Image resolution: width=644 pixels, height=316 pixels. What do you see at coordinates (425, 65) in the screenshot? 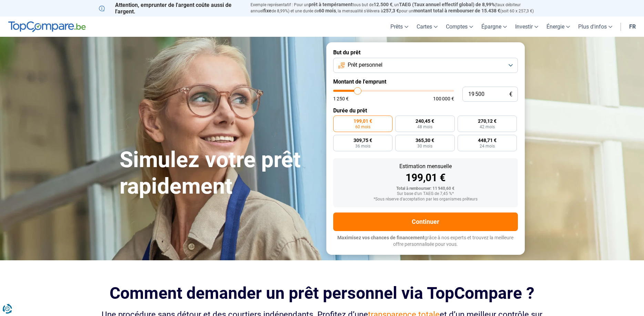
I see `button: Prêt personnel` at bounding box center [425, 65].